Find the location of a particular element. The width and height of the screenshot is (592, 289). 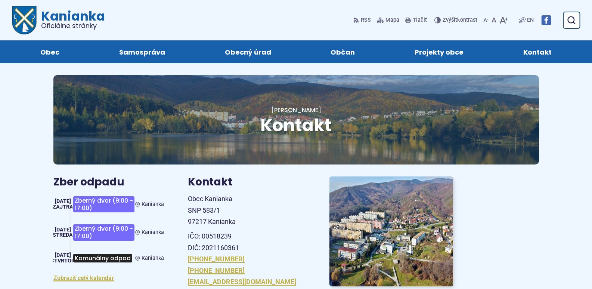

span: Občan is located at coordinates (342, 52).